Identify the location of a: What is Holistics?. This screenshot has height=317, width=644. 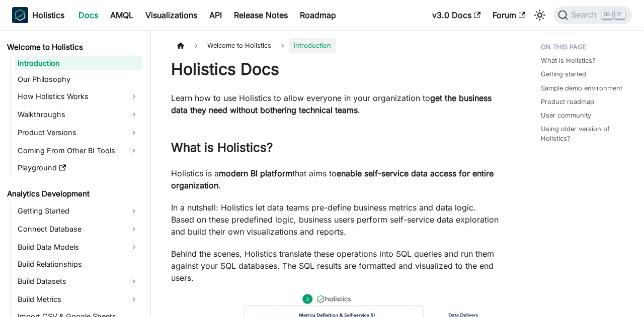
(568, 61).